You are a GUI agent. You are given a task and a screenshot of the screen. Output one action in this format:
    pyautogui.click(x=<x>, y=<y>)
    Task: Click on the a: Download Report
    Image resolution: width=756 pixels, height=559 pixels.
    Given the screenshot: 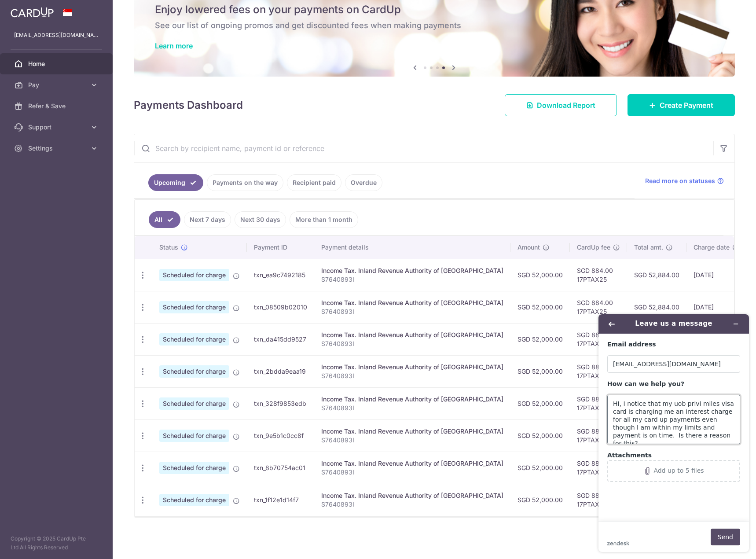 What is the action you would take?
    pyautogui.click(x=561, y=105)
    